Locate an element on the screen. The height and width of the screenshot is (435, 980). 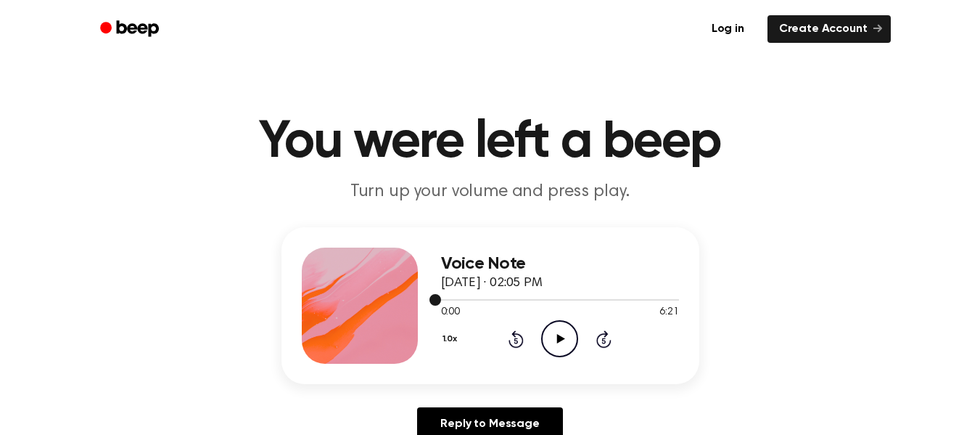
p: Turn up your volume and press play. is located at coordinates (490, 192).